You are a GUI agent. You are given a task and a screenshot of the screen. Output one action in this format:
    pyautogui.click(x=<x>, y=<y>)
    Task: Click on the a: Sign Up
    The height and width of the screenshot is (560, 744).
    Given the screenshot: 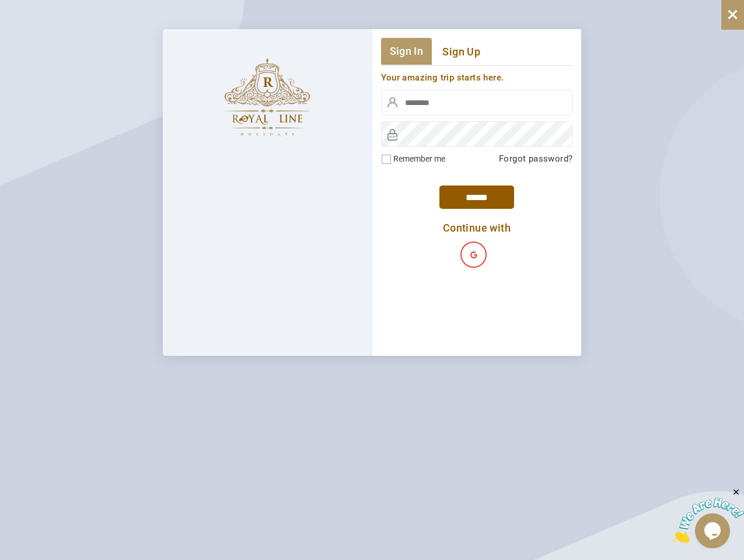 What is the action you would take?
    pyautogui.click(x=461, y=52)
    